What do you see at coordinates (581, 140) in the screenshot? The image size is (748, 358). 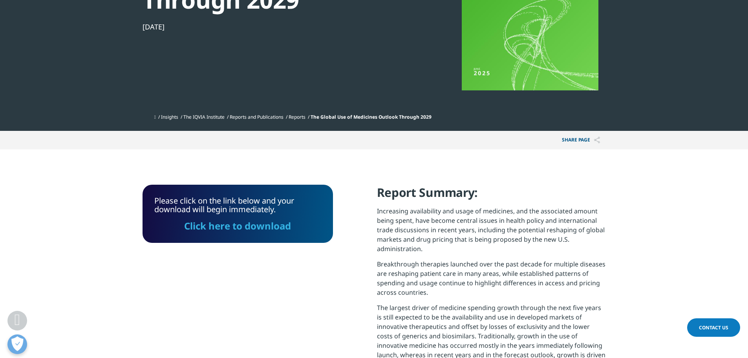 I see `button: Share PAGEShare PAGE` at bounding box center [581, 140].